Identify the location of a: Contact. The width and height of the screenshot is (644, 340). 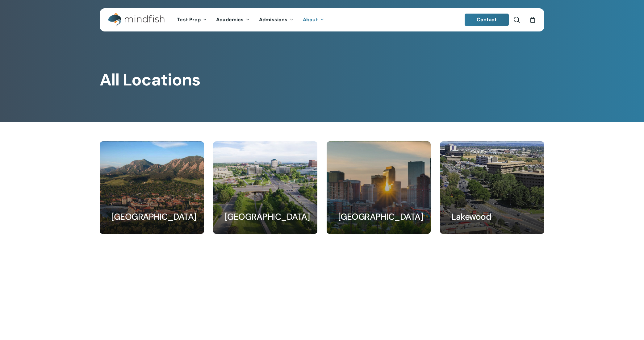
(487, 20).